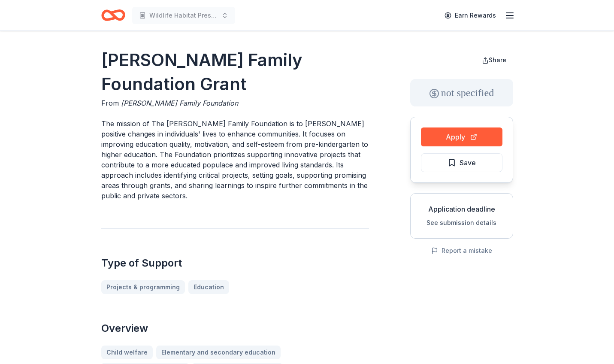 The image size is (614, 364). I want to click on h2: Overview, so click(235, 328).